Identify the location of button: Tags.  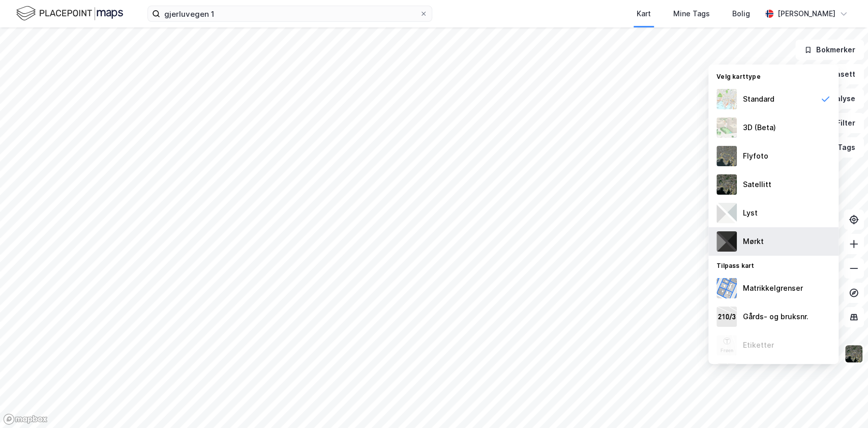
(840, 147).